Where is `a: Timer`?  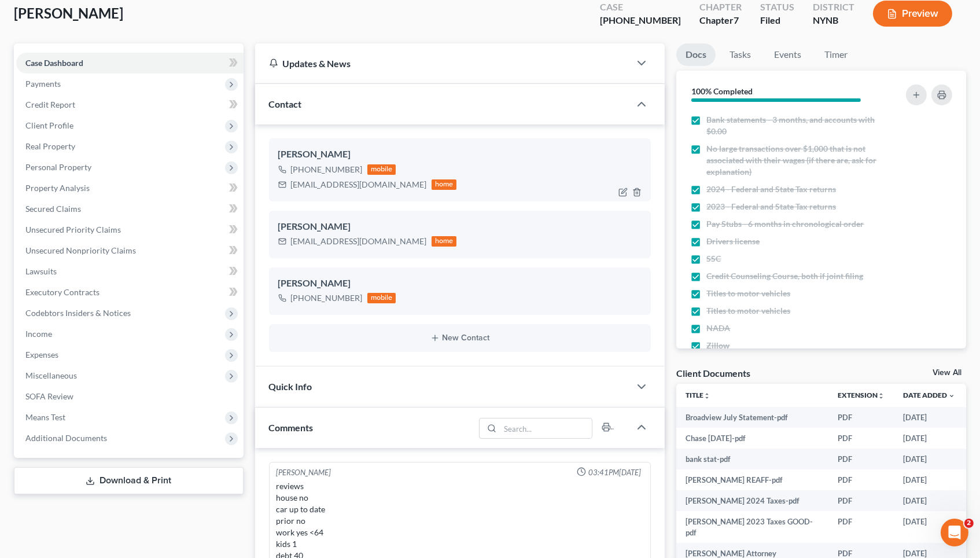 a: Timer is located at coordinates (836, 55).